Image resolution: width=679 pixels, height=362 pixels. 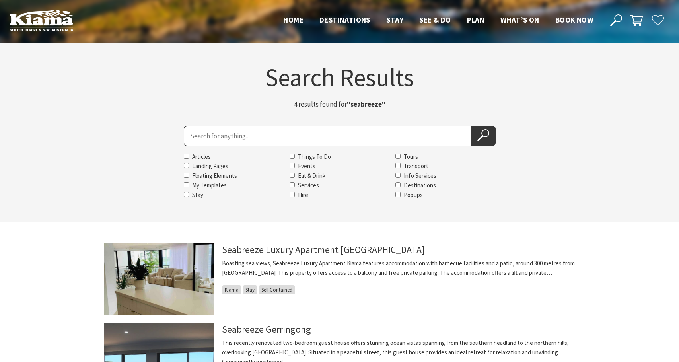 I want to click on span: Home, so click(x=293, y=20).